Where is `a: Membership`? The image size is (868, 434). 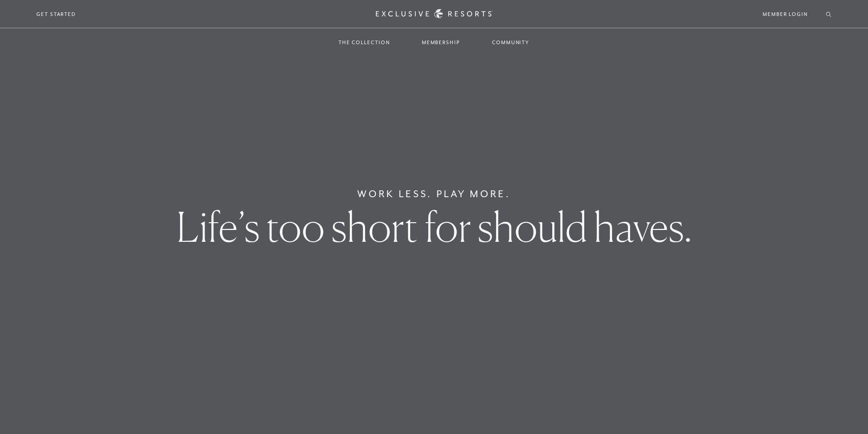
a: Membership is located at coordinates (441, 43).